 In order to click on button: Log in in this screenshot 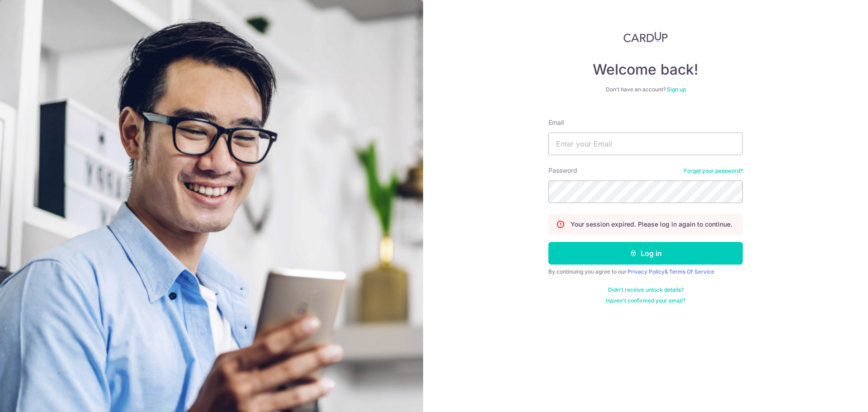, I will do `click(645, 253)`.